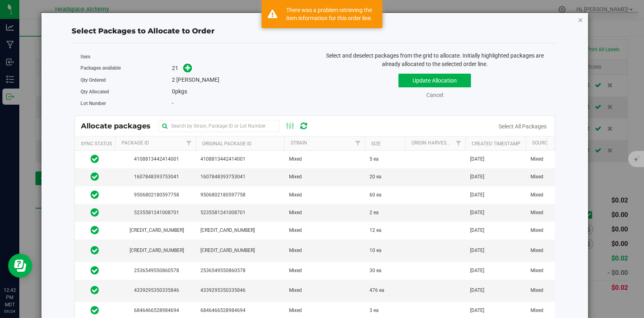 The width and height of the screenshot is (644, 318). Describe the element at coordinates (376, 144) in the screenshot. I see `a: Size` at that location.